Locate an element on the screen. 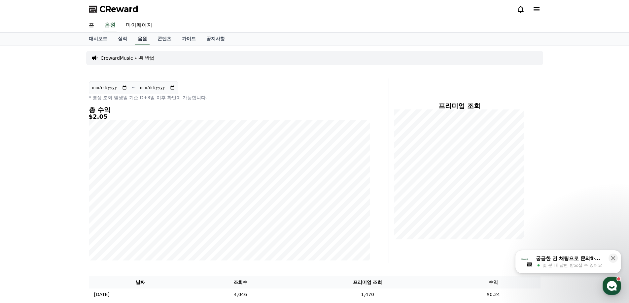  a: 가이드 is located at coordinates (189, 39).